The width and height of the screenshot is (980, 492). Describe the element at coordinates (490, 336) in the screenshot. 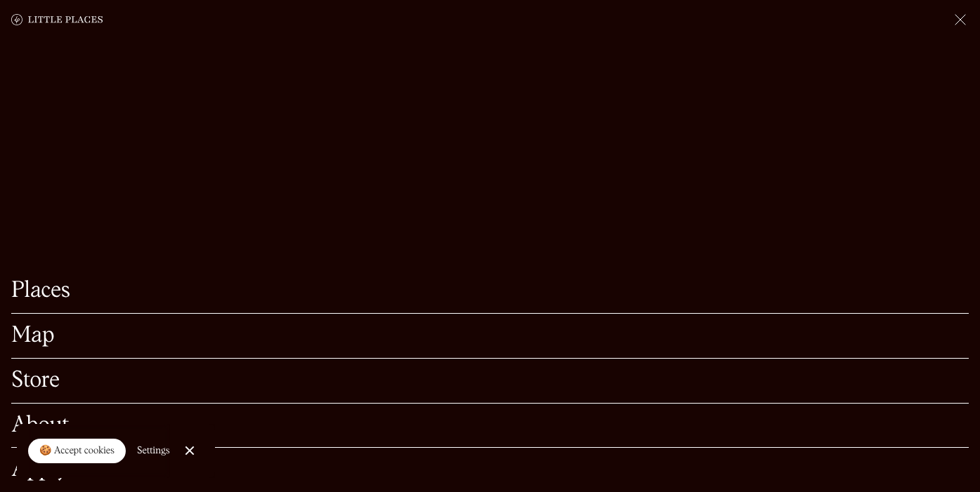

I see `a: Map` at that location.